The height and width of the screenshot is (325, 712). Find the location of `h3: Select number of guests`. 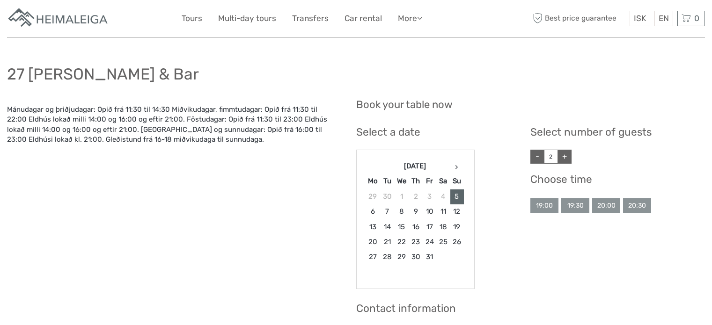

h3: Select number of guests is located at coordinates (618, 132).